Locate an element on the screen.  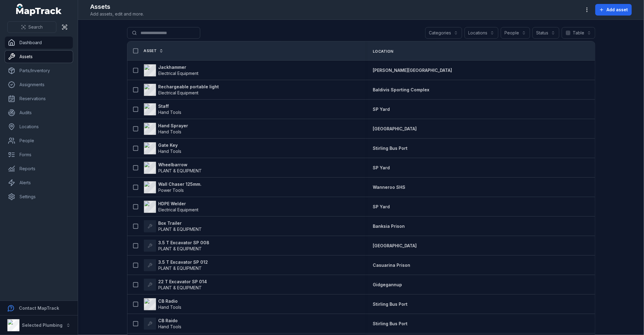
a: Rechargeable portable lightElectrical Equipment is located at coordinates (182, 90).